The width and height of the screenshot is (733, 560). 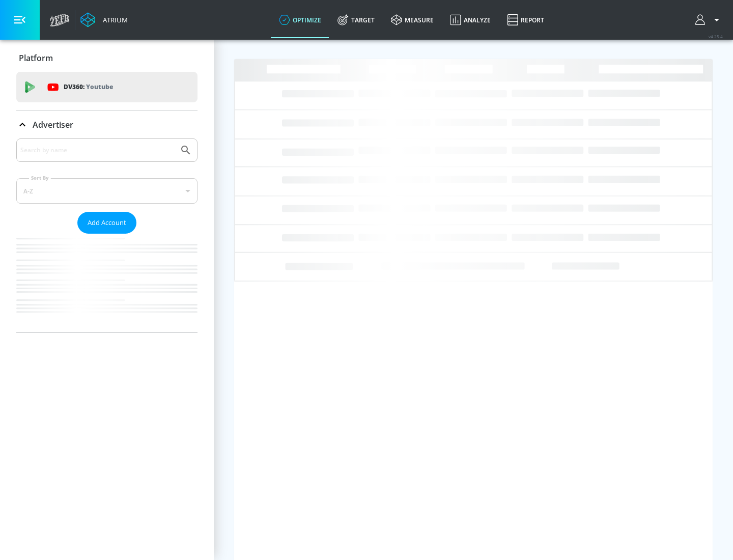 What do you see at coordinates (40, 178) in the screenshot?
I see `label: Sort By` at bounding box center [40, 178].